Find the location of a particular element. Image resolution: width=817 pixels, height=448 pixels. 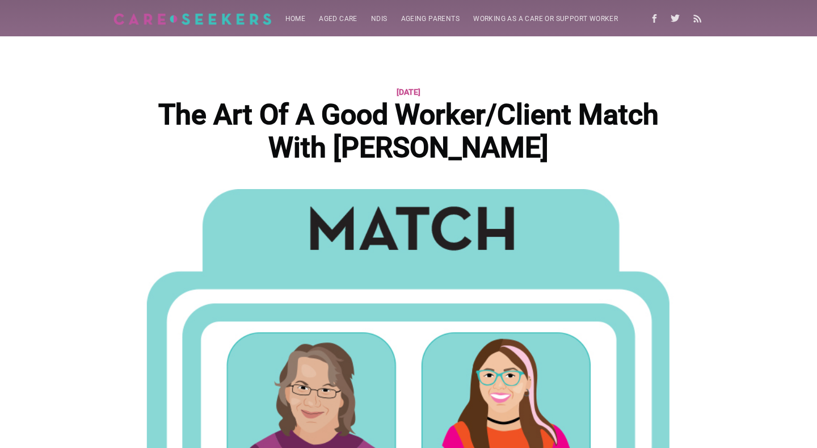

a: NDIS is located at coordinates (379, 19).